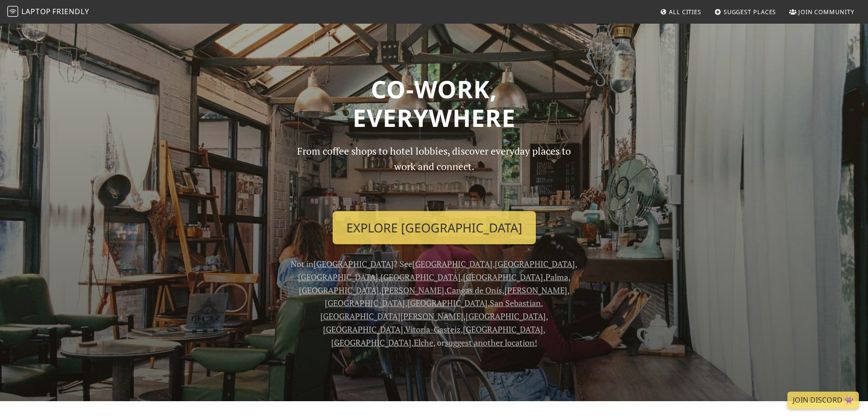 This screenshot has height=418, width=868. Describe the element at coordinates (423, 342) in the screenshot. I see `a: Elche` at that location.